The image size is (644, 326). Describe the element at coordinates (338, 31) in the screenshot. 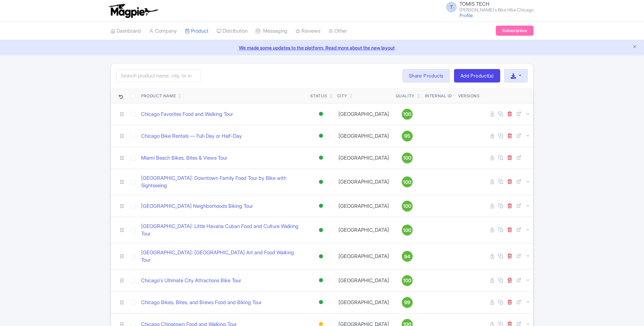

I see `a: Other` at that location.